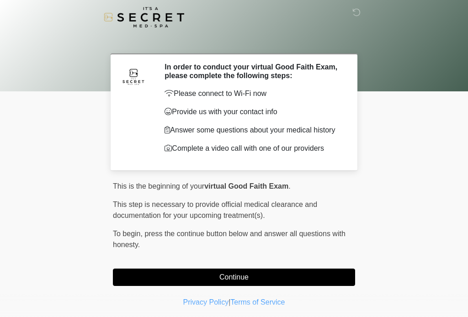  What do you see at coordinates (234, 277) in the screenshot?
I see `button: Continue` at bounding box center [234, 277].